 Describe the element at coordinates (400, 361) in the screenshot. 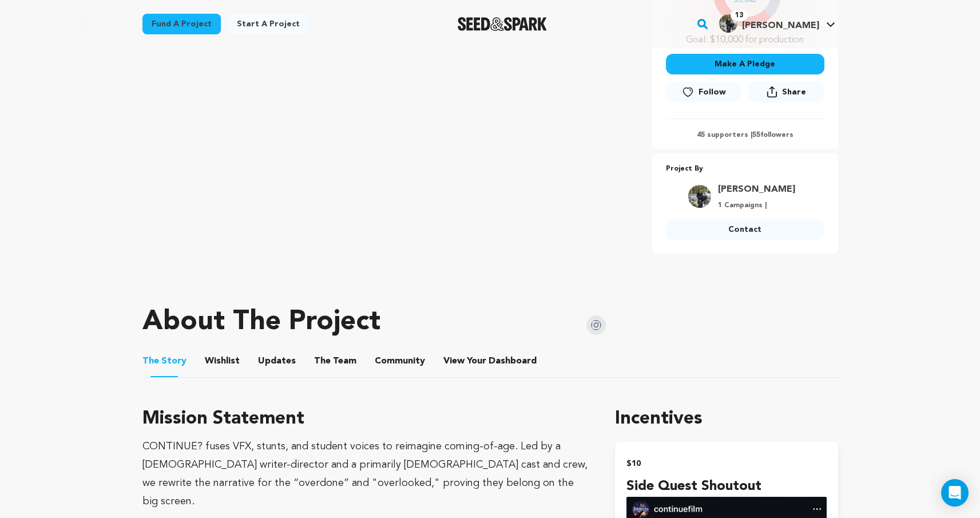

I see `span: Community` at that location.